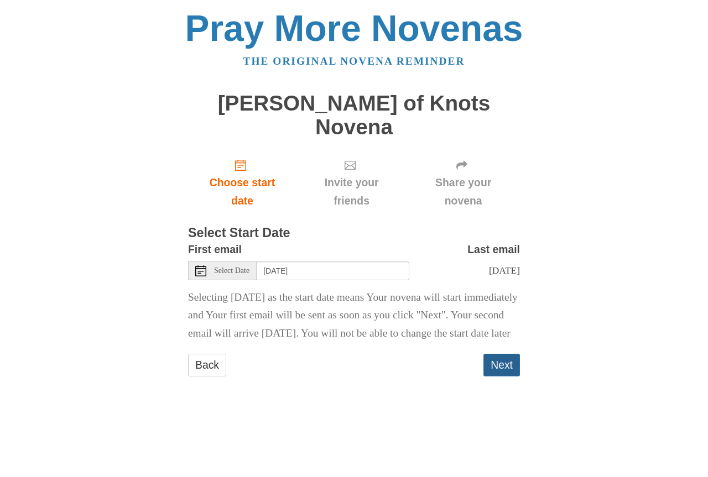 This screenshot has width=708, height=477. I want to click on button: Next, so click(501, 365).